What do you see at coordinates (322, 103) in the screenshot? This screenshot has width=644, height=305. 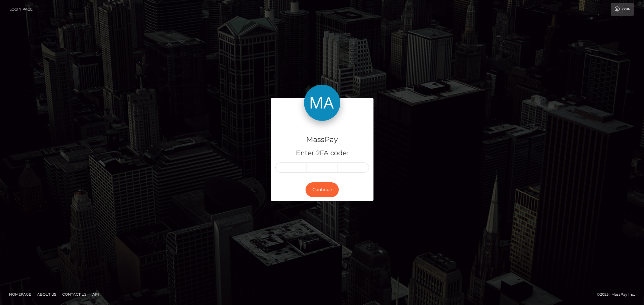 I see `img: MassPay` at bounding box center [322, 103].